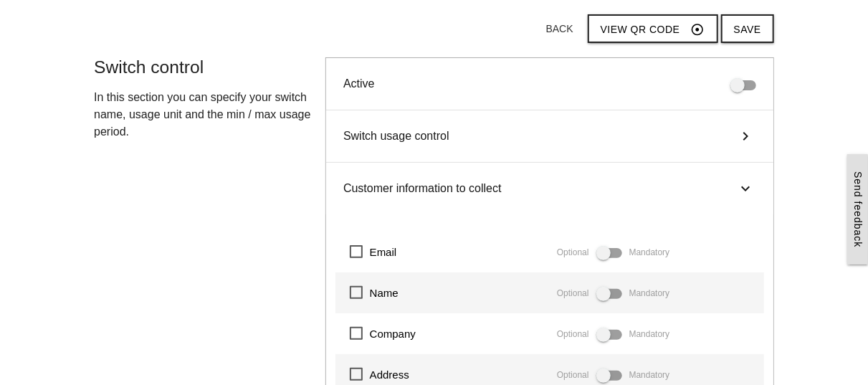 The width and height of the screenshot is (868, 385). I want to click on span: View QR code, so click(640, 29).